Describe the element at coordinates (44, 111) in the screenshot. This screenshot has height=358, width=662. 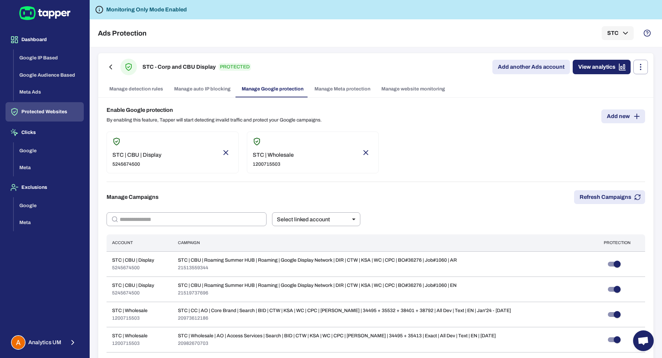
I see `a: Protected Websites` at that location.